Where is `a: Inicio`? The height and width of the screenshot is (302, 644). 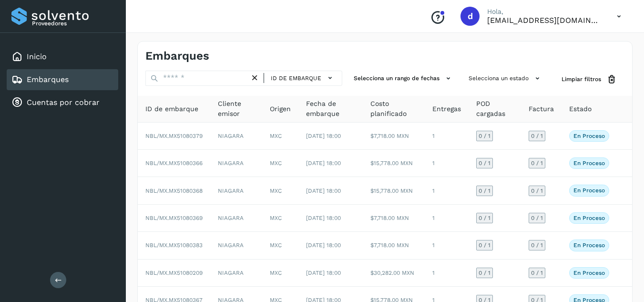
a: Inicio is located at coordinates (37, 56).